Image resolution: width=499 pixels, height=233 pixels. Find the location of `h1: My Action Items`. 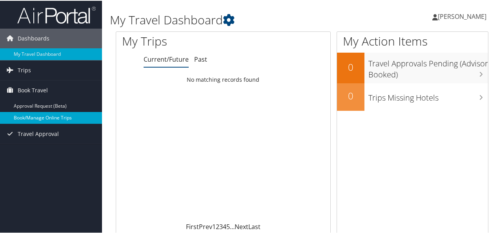

h1: My Action Items is located at coordinates (413, 40).